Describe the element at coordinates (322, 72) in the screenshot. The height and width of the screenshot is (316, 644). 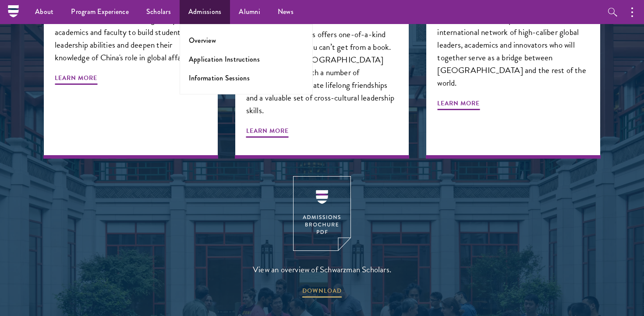
I see `p: Schwarzman Scholars offers one-of-a-kind perspectives that you can’t get from a book. A year spen...` at that location.